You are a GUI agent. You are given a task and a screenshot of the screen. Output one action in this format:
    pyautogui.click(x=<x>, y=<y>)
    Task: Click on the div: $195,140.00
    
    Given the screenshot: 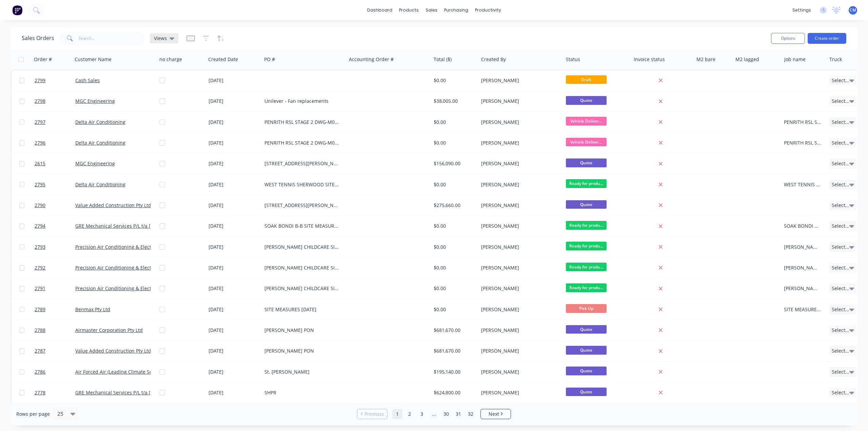 What is the action you would take?
    pyautogui.click(x=454, y=372)
    